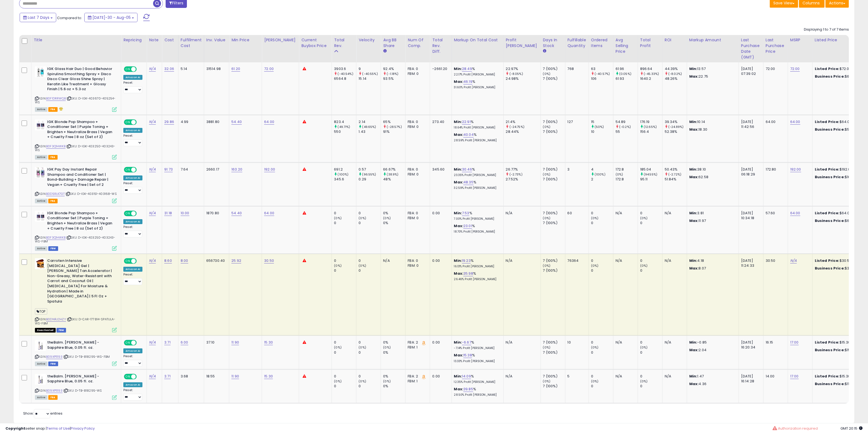 The image size is (868, 434). Describe the element at coordinates (370, 78) in the screenshot. I see `div: 15.14` at that location.